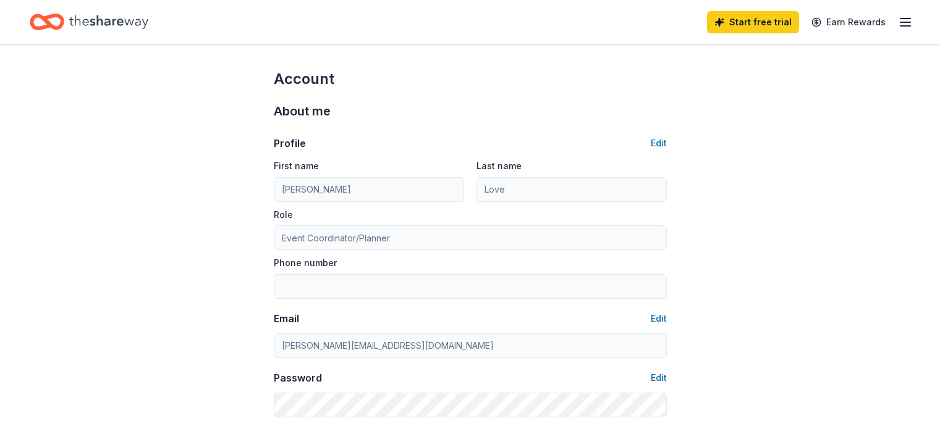 This screenshot has width=940, height=434. Describe the element at coordinates (290, 143) in the screenshot. I see `div: Profile` at that location.